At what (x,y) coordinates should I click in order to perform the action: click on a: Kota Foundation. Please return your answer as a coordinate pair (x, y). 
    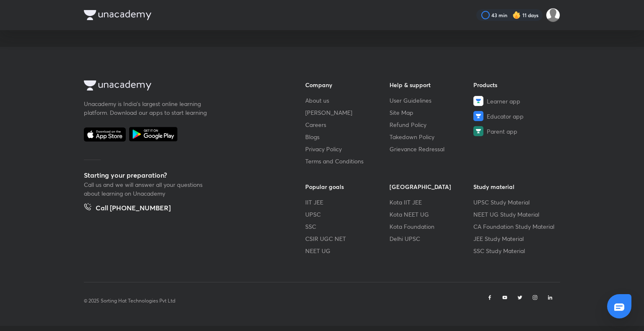
    Looking at the image, I should click on (431, 226).